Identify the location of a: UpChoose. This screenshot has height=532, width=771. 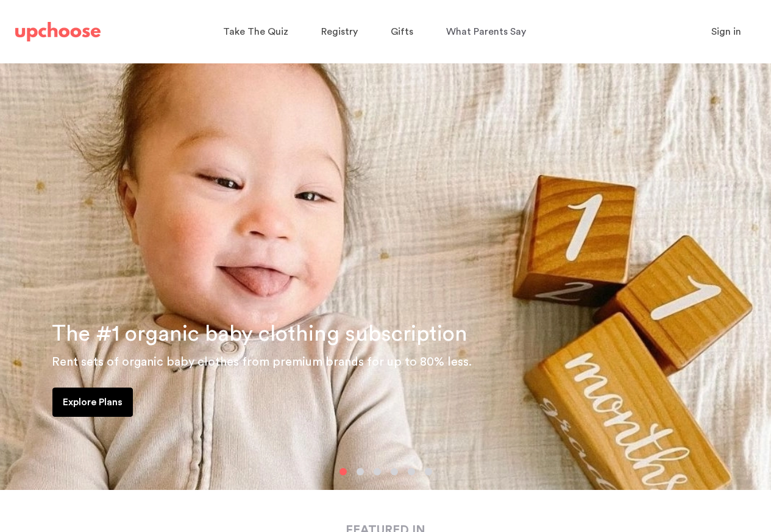
(58, 32).